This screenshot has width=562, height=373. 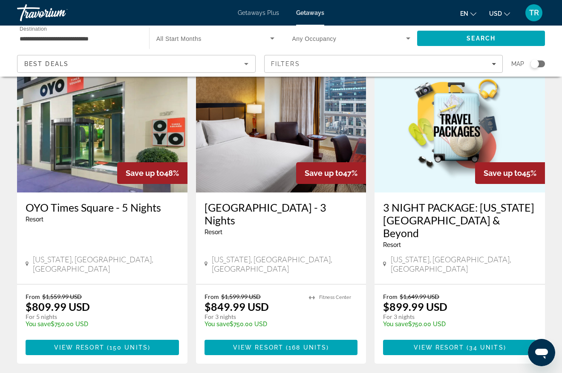 What do you see at coordinates (460, 124) in the screenshot?
I see `a: 3 NIGHT PACKAGE: New York City Broadway & Beyond` at bounding box center [460, 124].